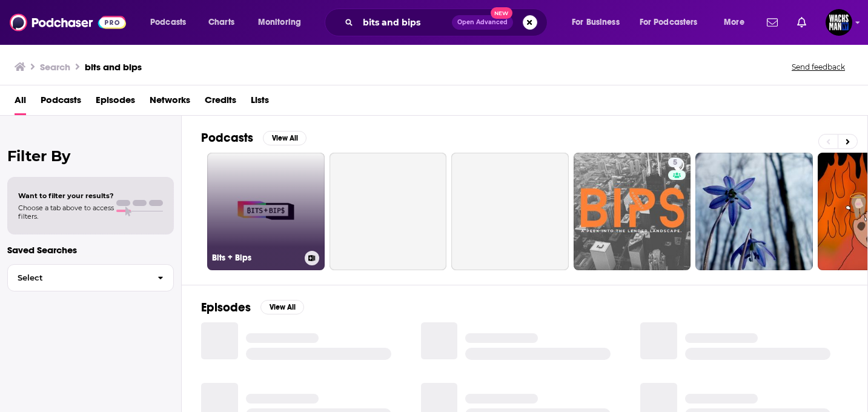 This screenshot has width=868, height=412. What do you see at coordinates (256, 258) in the screenshot?
I see `h3: Bits + Bips` at bounding box center [256, 258].